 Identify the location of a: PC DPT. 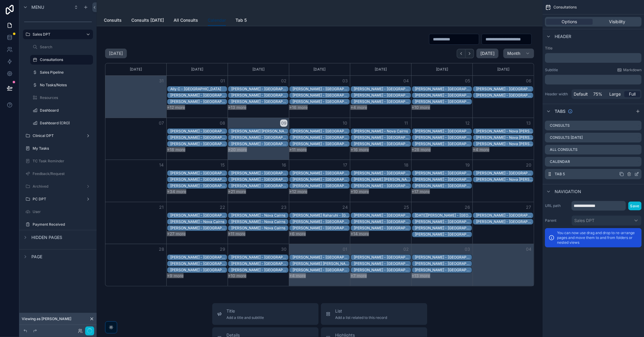
(58, 199).